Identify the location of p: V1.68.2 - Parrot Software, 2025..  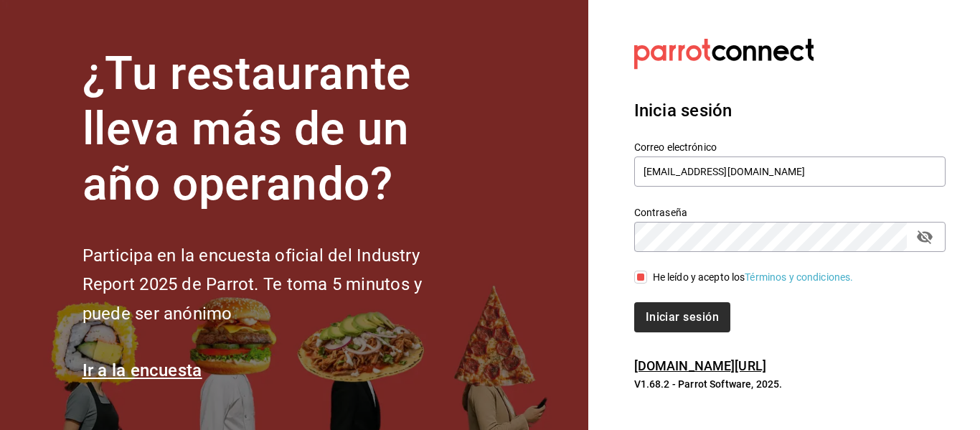
(790, 384).